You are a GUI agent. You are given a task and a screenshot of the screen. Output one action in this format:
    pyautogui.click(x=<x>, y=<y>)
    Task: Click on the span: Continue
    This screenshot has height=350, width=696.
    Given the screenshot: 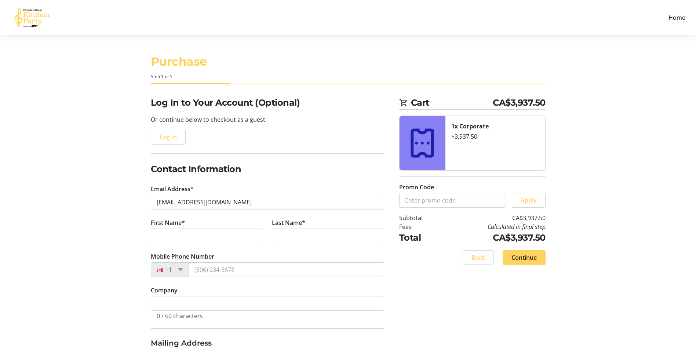 What is the action you would take?
    pyautogui.click(x=524, y=258)
    